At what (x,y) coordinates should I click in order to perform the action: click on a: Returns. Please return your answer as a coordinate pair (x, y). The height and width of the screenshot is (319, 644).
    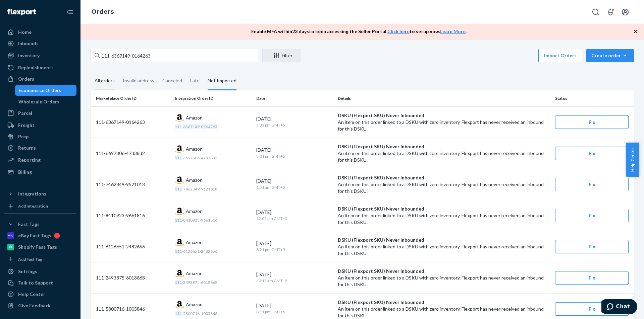
    Looking at the image, I should click on (40, 148).